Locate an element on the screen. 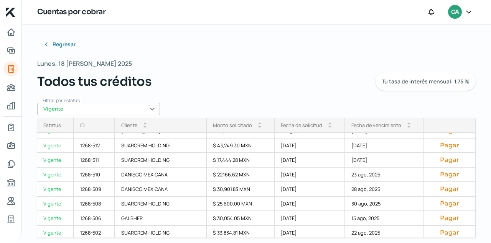 The height and width of the screenshot is (243, 491). div: Cliente is located at coordinates (129, 125).